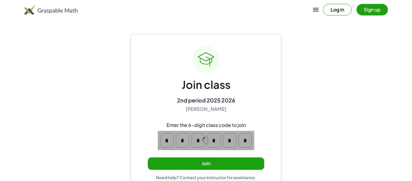 Image resolution: width=412 pixels, height=181 pixels. Describe the element at coordinates (206, 100) in the screenshot. I see `div: 2nd period 2025 2026` at that location.